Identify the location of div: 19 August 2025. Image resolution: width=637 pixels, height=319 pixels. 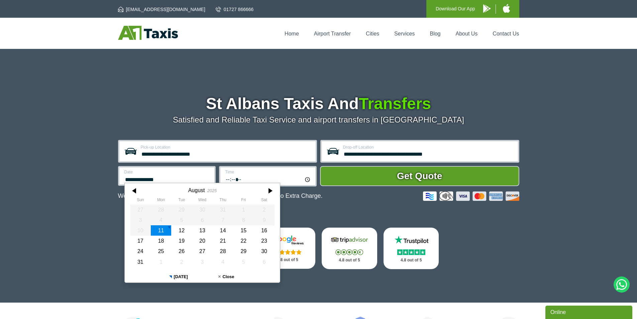
(182, 241).